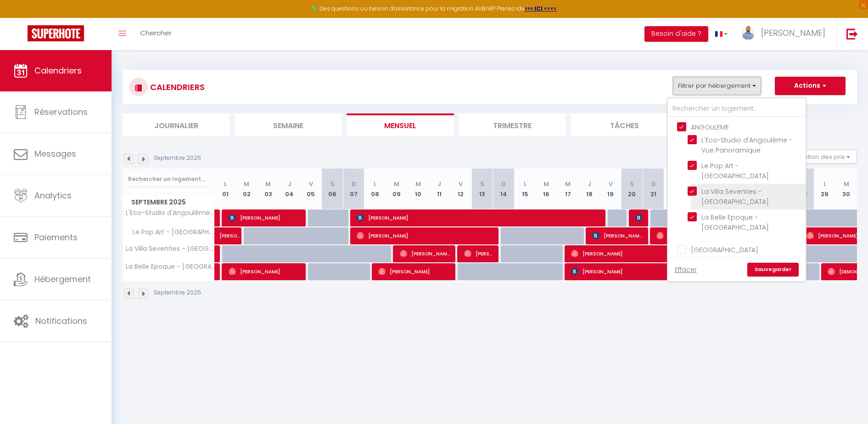 This screenshot has width=868, height=424. I want to click on img: Super Booking, so click(56, 33).